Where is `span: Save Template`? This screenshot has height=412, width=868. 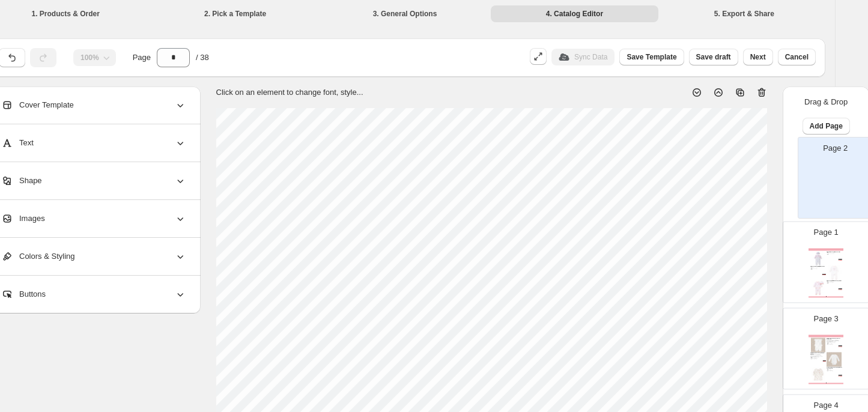 span: Save Template is located at coordinates (651, 57).